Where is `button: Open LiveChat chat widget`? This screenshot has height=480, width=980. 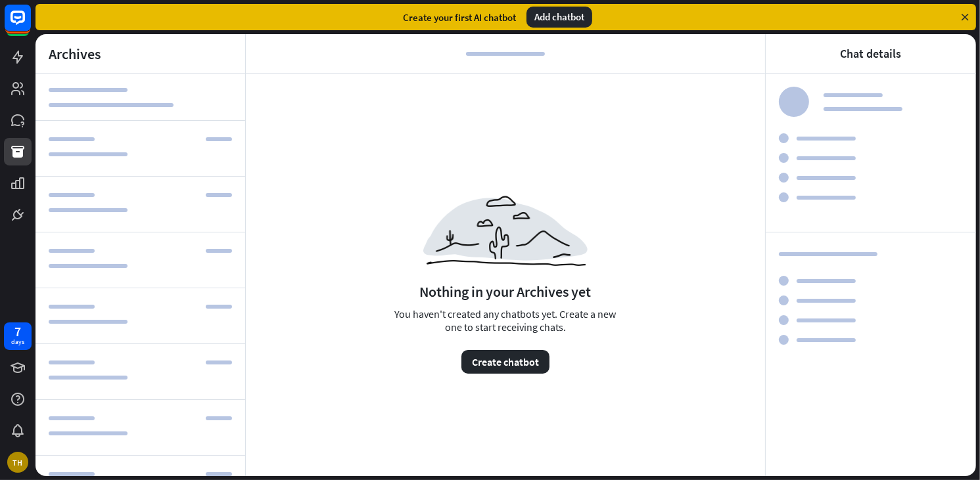 button: Open LiveChat chat widget is located at coordinates (30, 25).